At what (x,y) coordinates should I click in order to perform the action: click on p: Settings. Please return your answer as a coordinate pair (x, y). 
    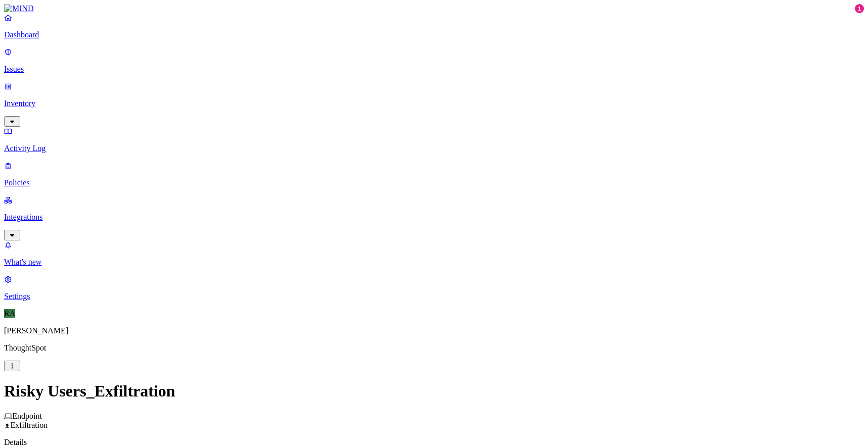
    Looking at the image, I should click on (434, 297).